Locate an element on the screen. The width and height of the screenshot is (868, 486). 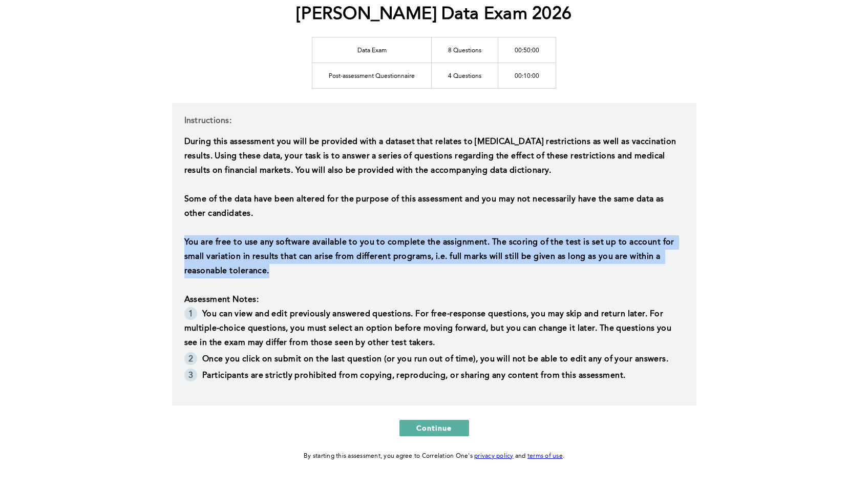
td: Post-assessment Questionnaire is located at coordinates (372, 76).